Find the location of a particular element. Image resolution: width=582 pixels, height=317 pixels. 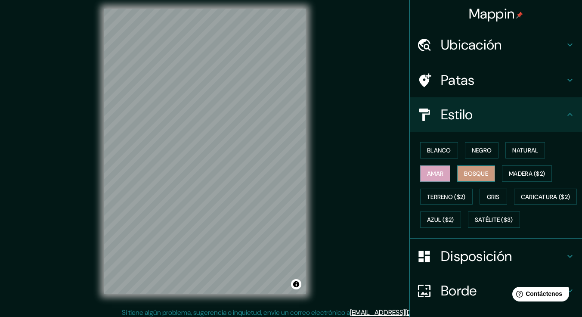

font: Terreno ($2) is located at coordinates (447, 197).